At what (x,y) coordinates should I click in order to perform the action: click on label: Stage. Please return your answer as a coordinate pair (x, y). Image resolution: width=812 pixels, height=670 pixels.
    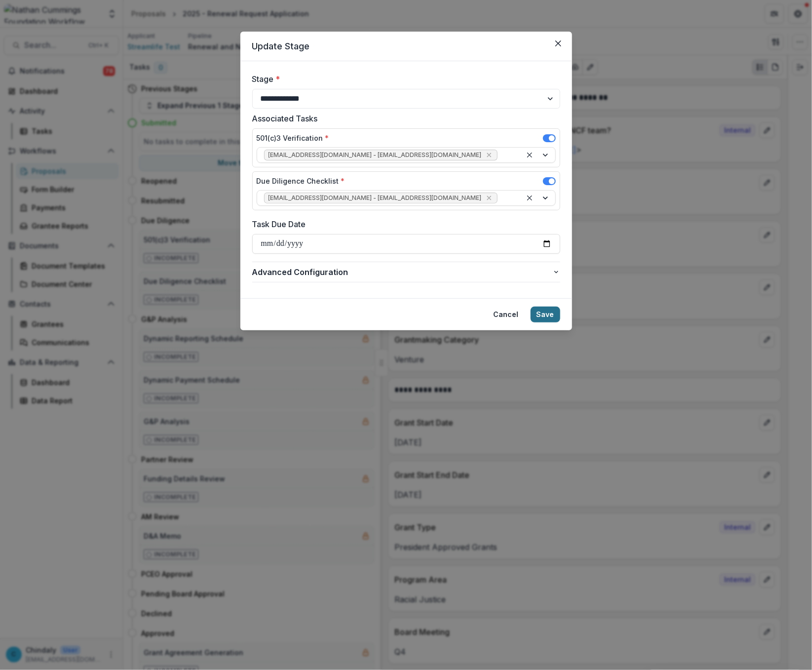
    Looking at the image, I should click on (403, 80).